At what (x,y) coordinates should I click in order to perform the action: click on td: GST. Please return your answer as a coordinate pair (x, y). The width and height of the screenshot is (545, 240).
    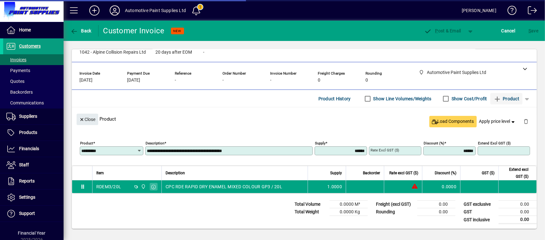
    Looking at the image, I should click on (479, 212).